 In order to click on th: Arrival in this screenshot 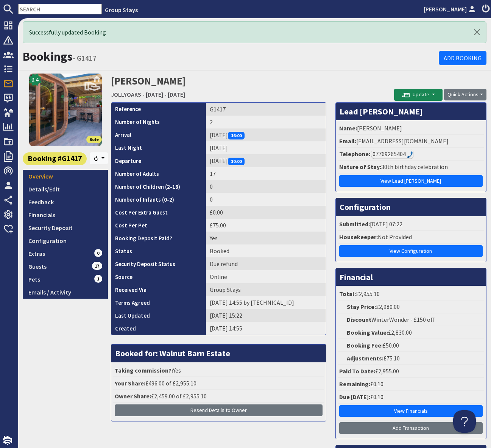, I will do `click(158, 135)`.